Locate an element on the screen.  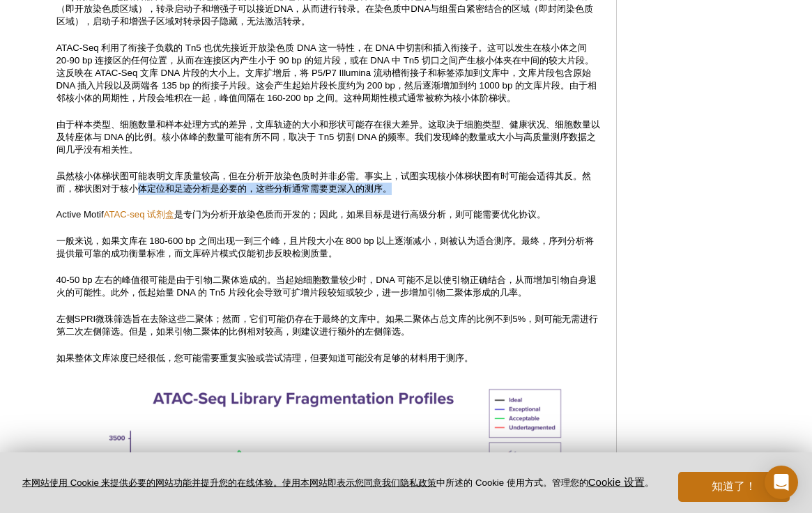
font: 是专门为分析开放染色质而开发的；因此，如果目标是进行高级分析，则可能需要优化协议。 is located at coordinates (360, 214).